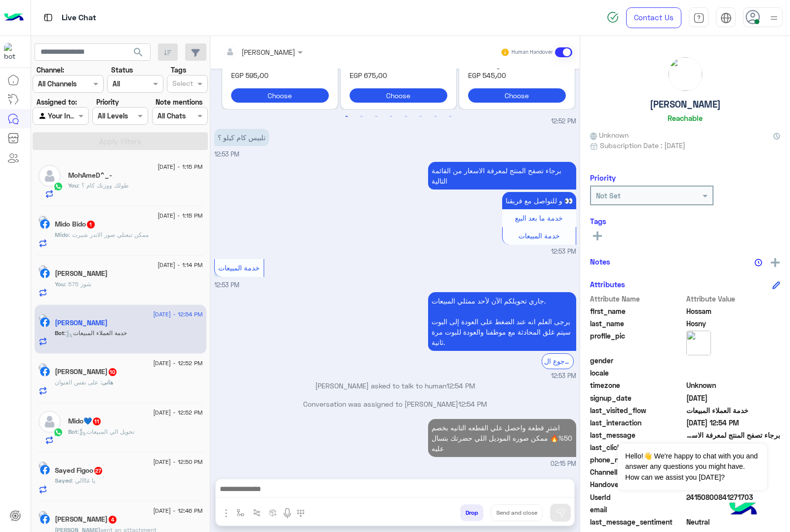 The width and height of the screenshot is (790, 532). What do you see at coordinates (85, 421) in the screenshot?
I see `h5: Mido💙` at bounding box center [85, 421].